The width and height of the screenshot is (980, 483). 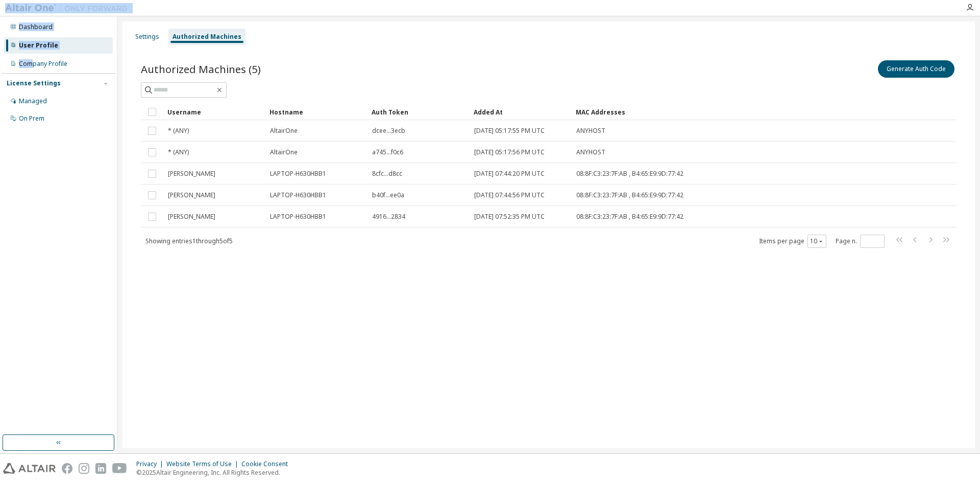 I want to click on div: License Settings, so click(x=34, y=83).